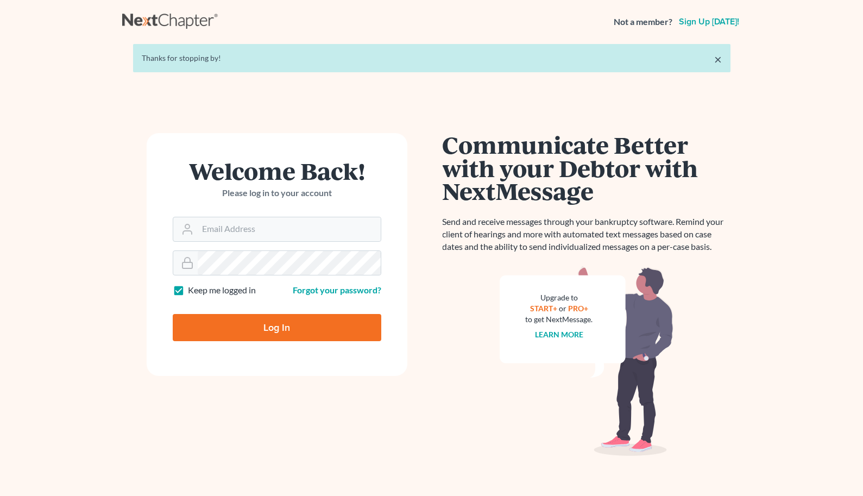 Image resolution: width=863 pixels, height=496 pixels. What do you see at coordinates (562, 308) in the screenshot?
I see `span: or` at bounding box center [562, 308].